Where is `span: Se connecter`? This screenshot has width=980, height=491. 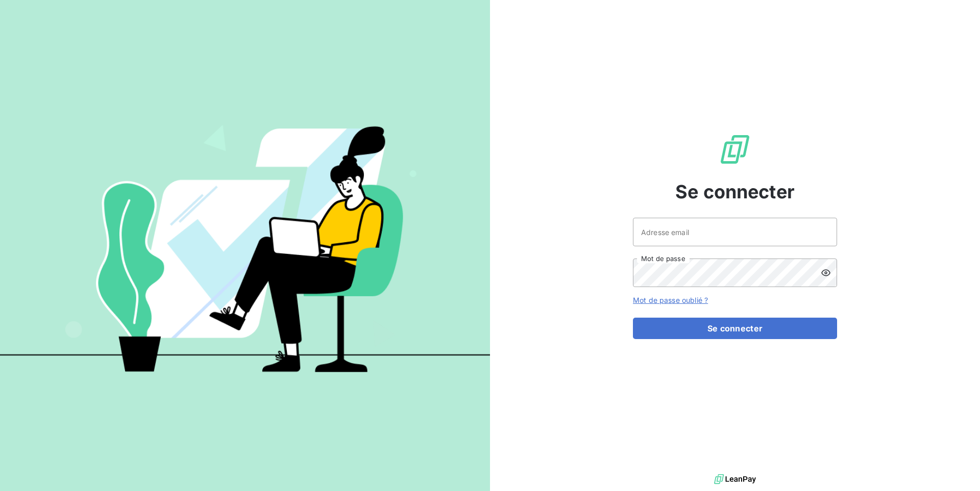 span: Se connecter is located at coordinates (735, 192).